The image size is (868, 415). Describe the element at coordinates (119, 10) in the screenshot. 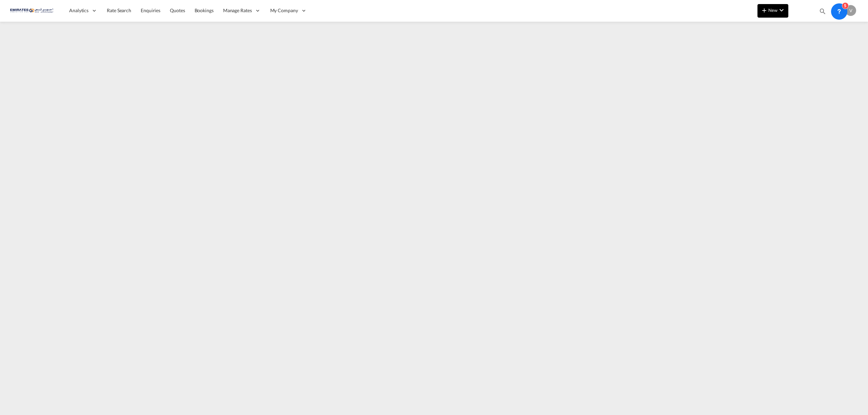

I see `span: Rate Search` at that location.